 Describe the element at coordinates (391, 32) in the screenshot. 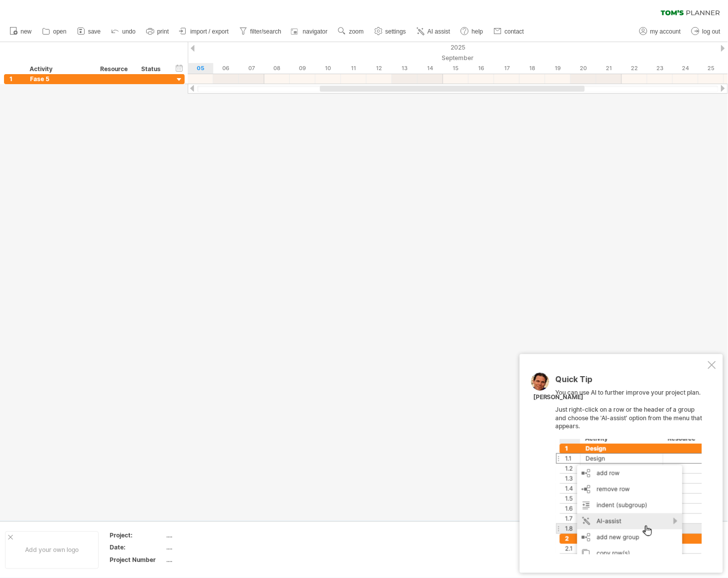

I see `a: settings` at that location.